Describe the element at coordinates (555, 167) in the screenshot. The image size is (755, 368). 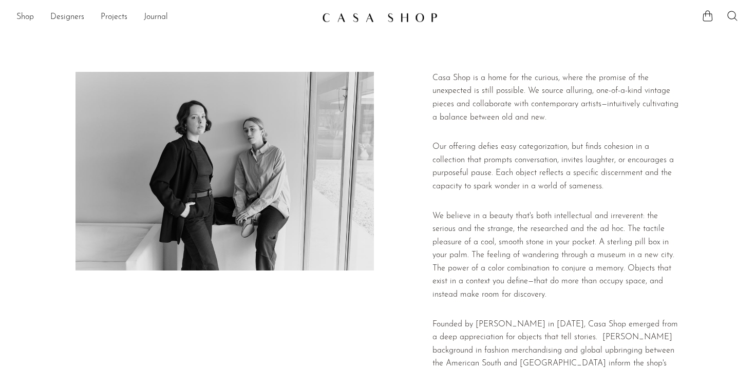
I see `p: Our offering defies easy categorization, but finds cohesion in a collection that prompts conversa...` at that location.